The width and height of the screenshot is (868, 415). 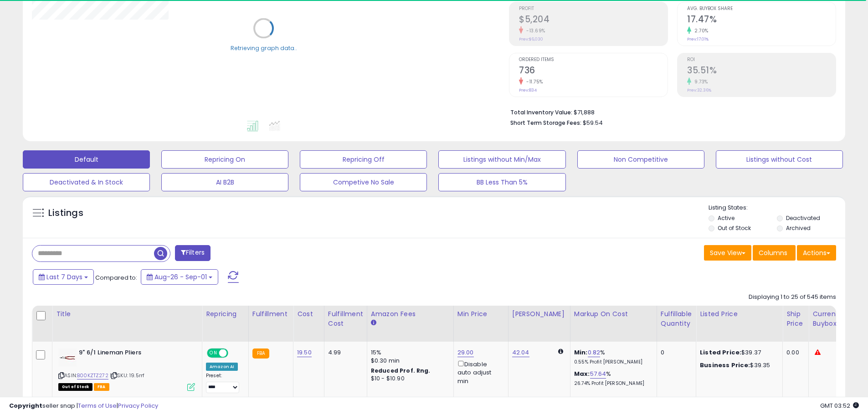 I want to click on button: Non Competitive, so click(x=641, y=159).